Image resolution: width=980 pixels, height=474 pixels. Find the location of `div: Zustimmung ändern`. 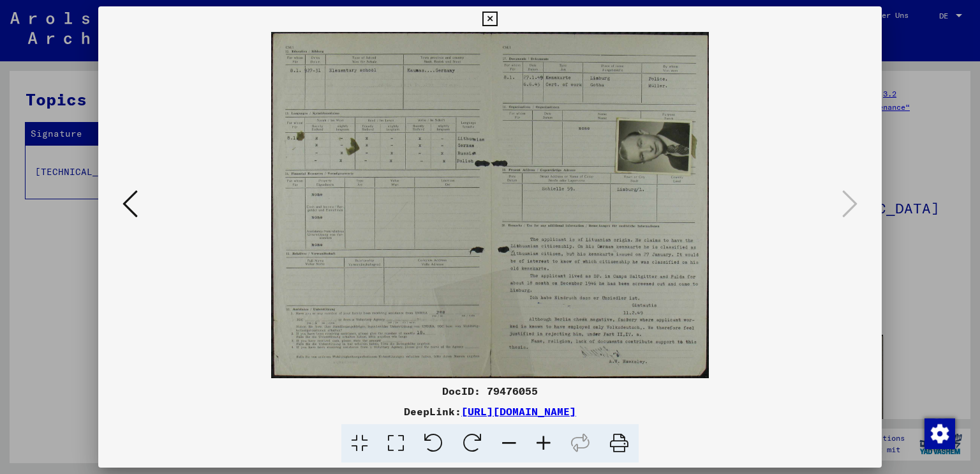

div: Zustimmung ändern is located at coordinates (939, 433).